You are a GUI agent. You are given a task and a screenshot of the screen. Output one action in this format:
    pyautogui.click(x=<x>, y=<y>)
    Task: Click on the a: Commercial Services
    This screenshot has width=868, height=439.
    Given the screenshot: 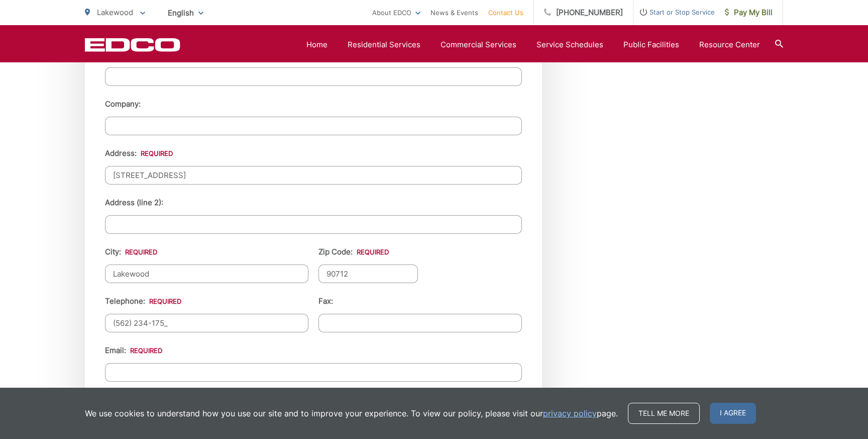 What is the action you would take?
    pyautogui.click(x=479, y=45)
    